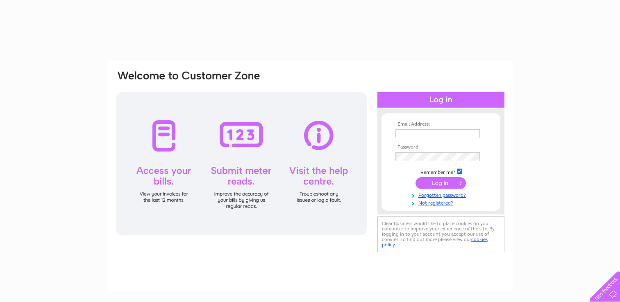 Image resolution: width=620 pixels, height=302 pixels. What do you see at coordinates (441, 125) in the screenshot?
I see `th: Email Address:` at bounding box center [441, 125].